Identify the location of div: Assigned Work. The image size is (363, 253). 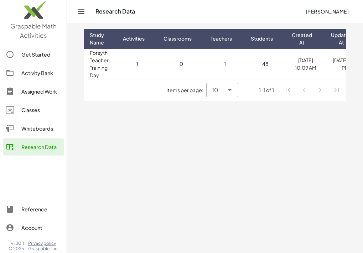
(41, 92).